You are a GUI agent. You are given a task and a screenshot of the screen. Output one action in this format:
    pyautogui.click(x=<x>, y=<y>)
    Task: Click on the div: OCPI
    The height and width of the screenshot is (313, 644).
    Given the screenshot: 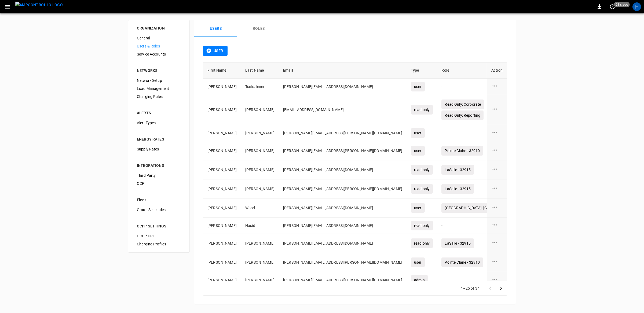 What is the action you would take?
    pyautogui.click(x=159, y=183)
    